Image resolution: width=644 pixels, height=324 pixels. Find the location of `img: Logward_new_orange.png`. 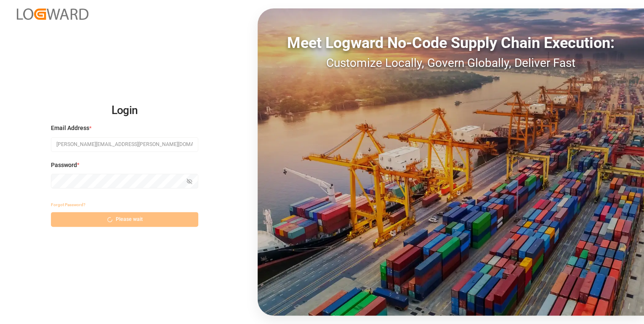

img: Logward_new_orange.png is located at coordinates (53, 14).